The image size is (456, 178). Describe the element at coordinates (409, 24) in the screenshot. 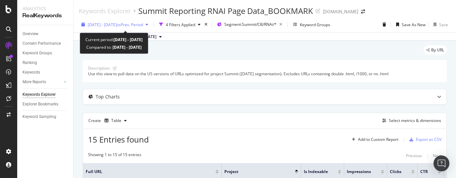

I see `button: Save As New` at that location.